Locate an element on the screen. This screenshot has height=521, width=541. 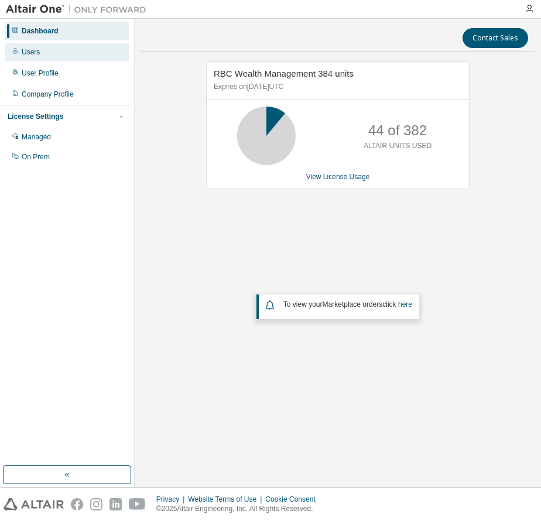
p: 44 of 382 is located at coordinates (397, 130).